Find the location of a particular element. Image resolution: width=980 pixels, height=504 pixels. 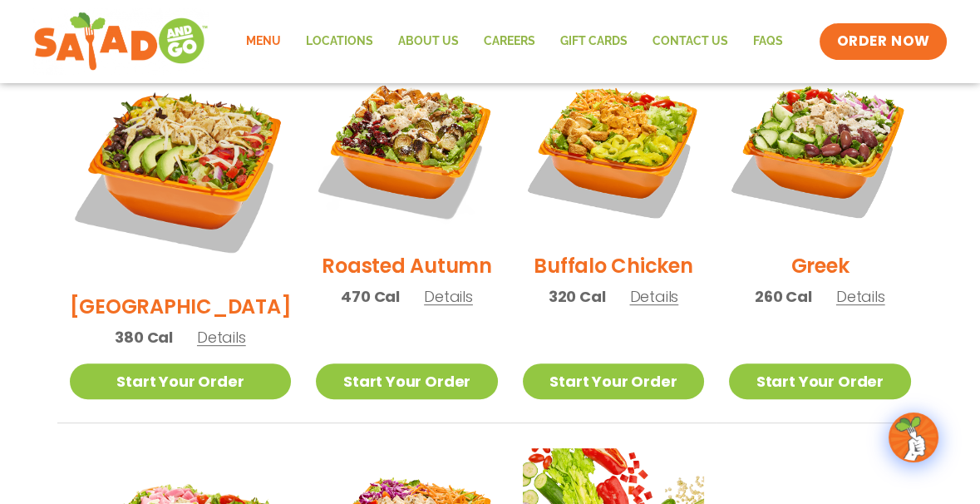

h2: Greek is located at coordinates (820, 265).